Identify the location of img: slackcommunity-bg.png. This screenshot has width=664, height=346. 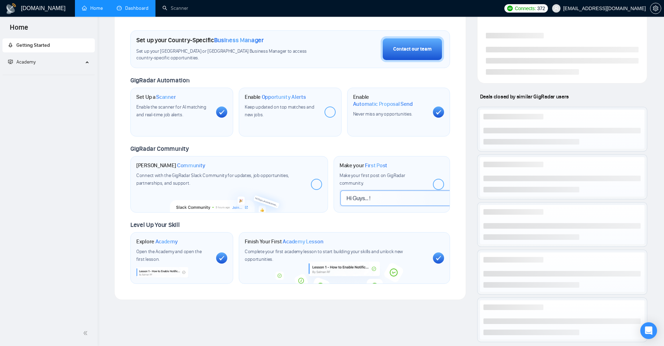
(229, 198).